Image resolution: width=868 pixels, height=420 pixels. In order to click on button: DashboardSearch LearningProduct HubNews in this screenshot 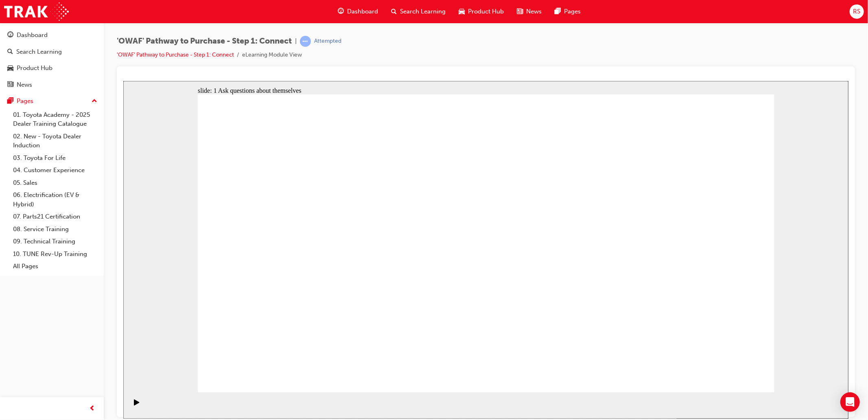, I will do `click(51, 60)`.